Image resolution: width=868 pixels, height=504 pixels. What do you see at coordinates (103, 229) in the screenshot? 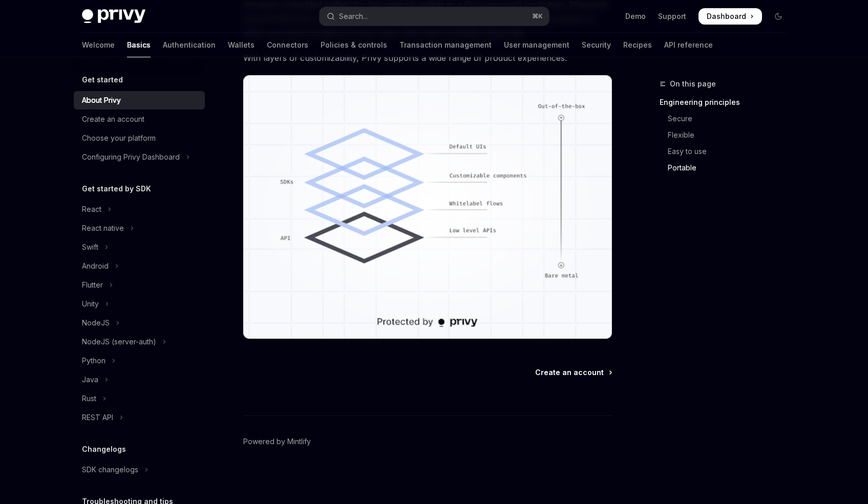
I see `div: React native` at bounding box center [103, 229].